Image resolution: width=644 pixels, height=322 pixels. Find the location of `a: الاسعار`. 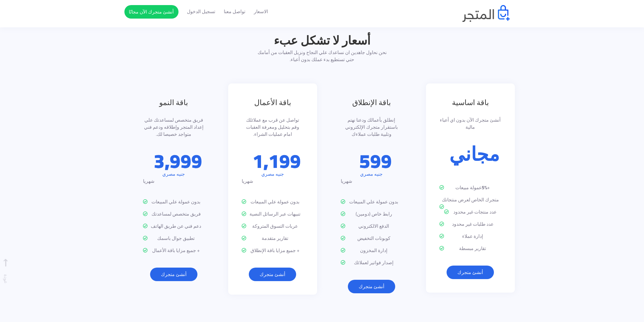

a: الاسعار is located at coordinates (261, 11).